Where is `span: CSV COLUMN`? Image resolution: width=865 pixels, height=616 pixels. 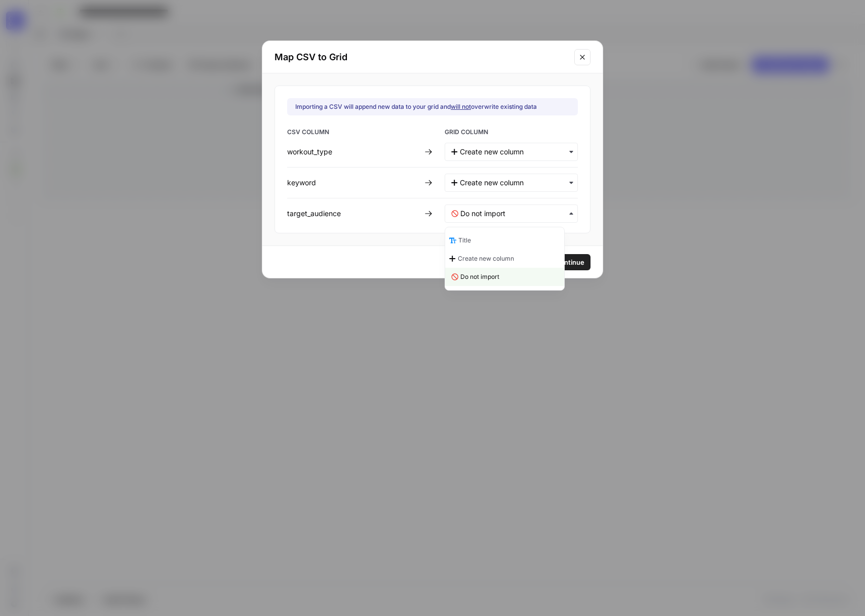
span: CSV COLUMN is located at coordinates (353, 133).